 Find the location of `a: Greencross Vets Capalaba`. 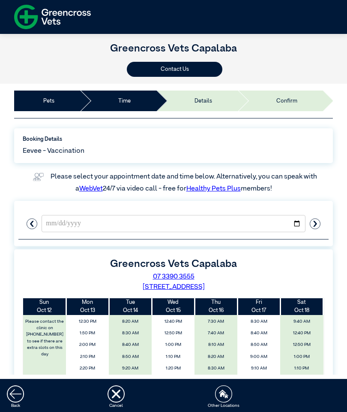

a: Greencross Vets Capalaba is located at coordinates (174, 48).